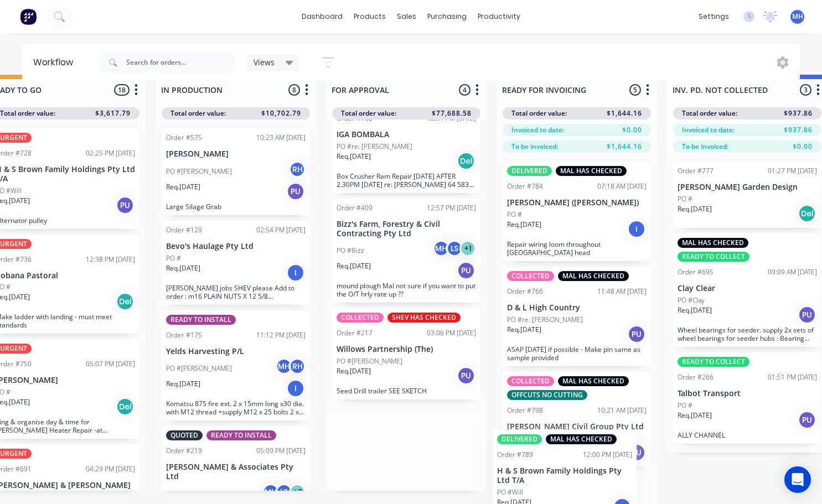  Describe the element at coordinates (113, 113) in the screenshot. I see `span: $3,617.79` at that location.